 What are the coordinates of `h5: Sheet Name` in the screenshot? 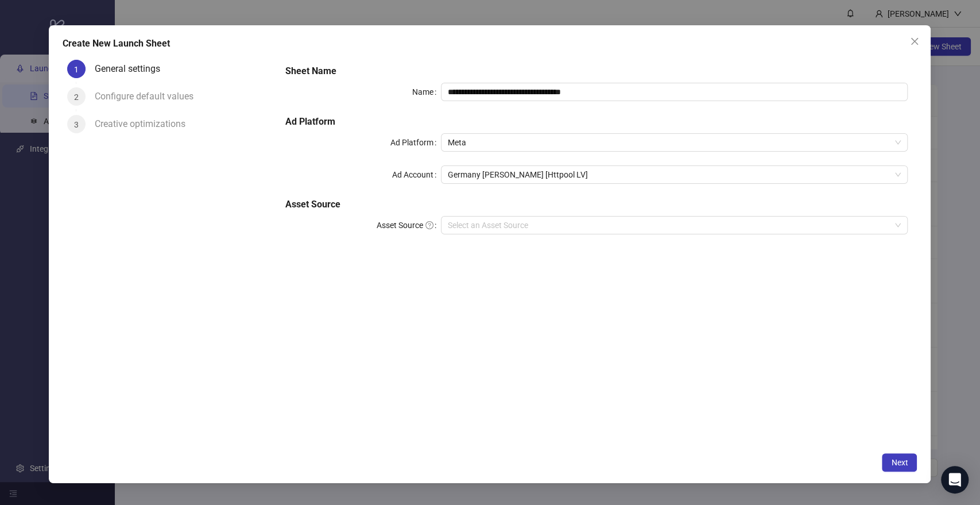 It's located at (597, 71).